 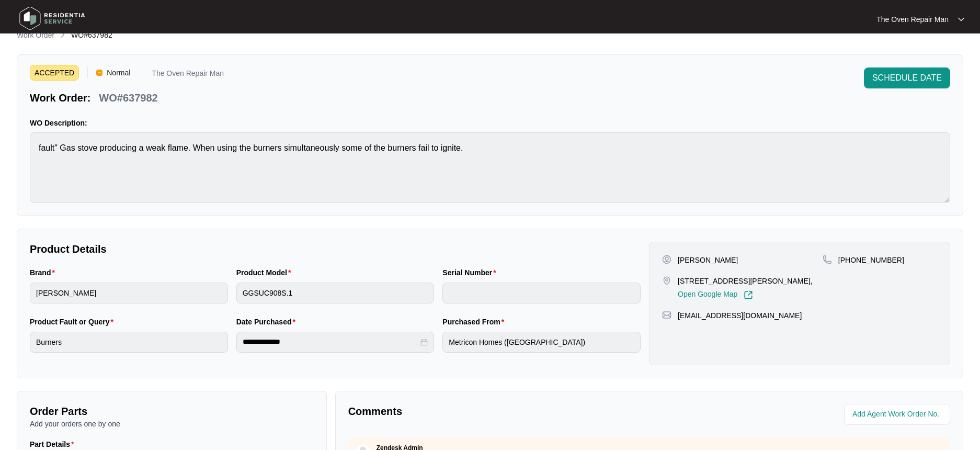 What do you see at coordinates (495, 412) in the screenshot?
I see `p: Comments` at bounding box center [495, 412].